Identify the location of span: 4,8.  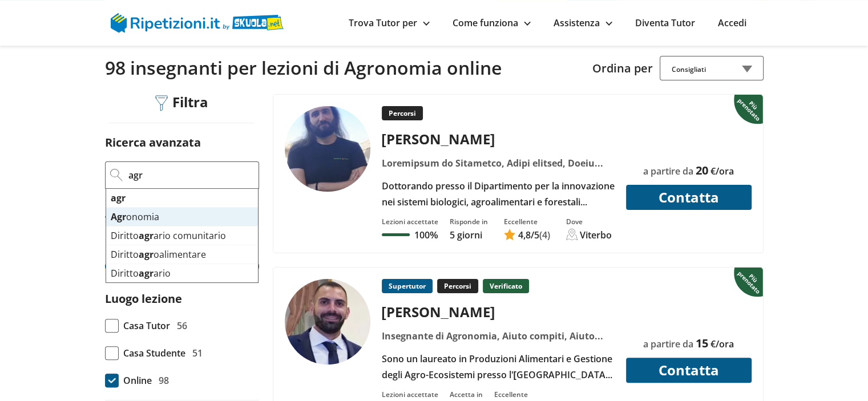
(524, 235).